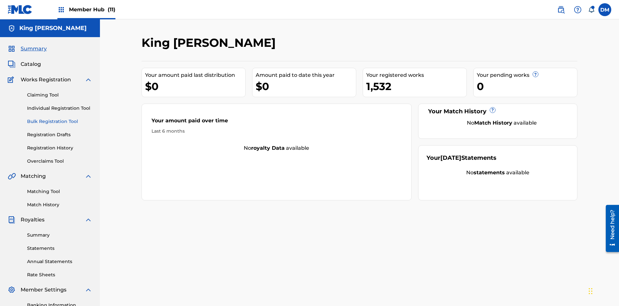  What do you see at coordinates (60, 108) in the screenshot?
I see `a: Individual Registration Tool` at bounding box center [60, 108].